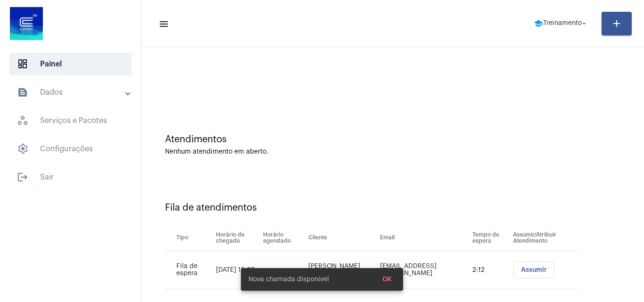 This screenshot has width=644, height=302. Describe the element at coordinates (562, 24) in the screenshot. I see `span: Treinamento` at that location.